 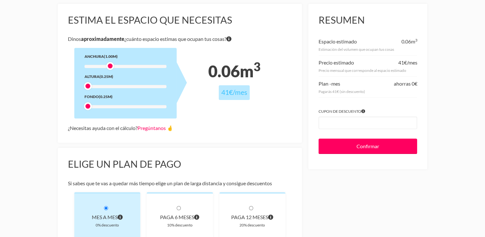 What do you see at coordinates (336, 83) in the screenshot?
I see `span: mes` at bounding box center [336, 83].